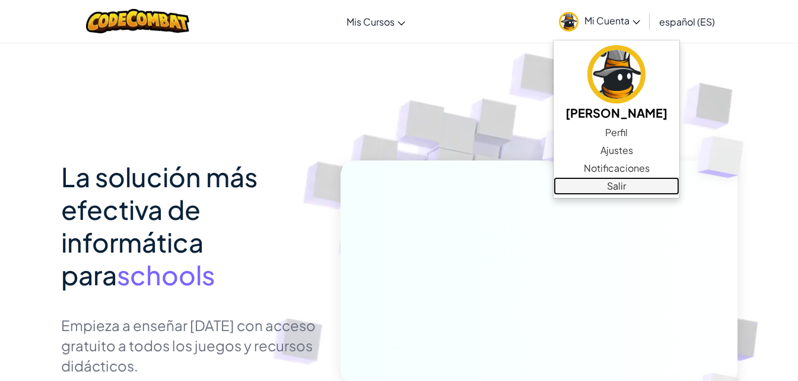 The width and height of the screenshot is (798, 381). Describe the element at coordinates (687, 21) in the screenshot. I see `span: español (ES)` at that location.